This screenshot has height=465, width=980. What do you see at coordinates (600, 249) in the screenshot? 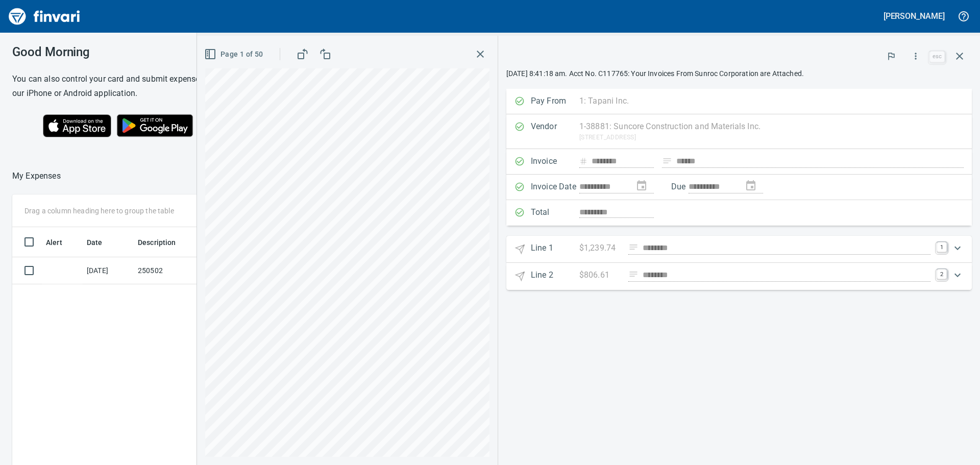
I see `p: $1,239.74` at bounding box center [600, 249].